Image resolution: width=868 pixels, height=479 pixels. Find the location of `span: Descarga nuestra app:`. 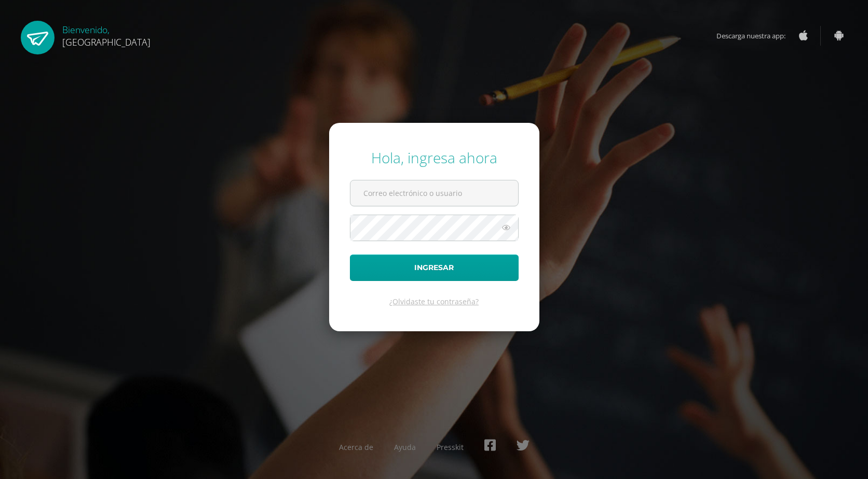

span: Descarga nuestra app: is located at coordinates (756, 36).